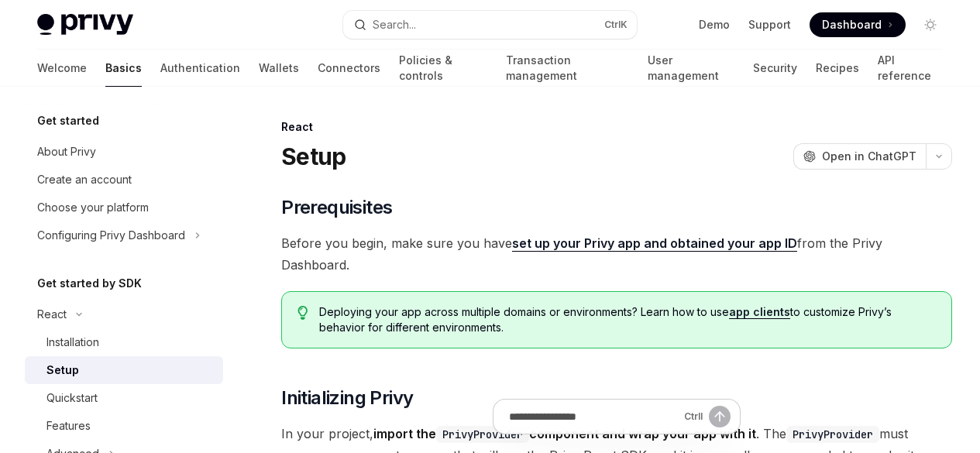 The width and height of the screenshot is (980, 453). What do you see at coordinates (93, 208) in the screenshot?
I see `div: Choose your platform` at bounding box center [93, 208].